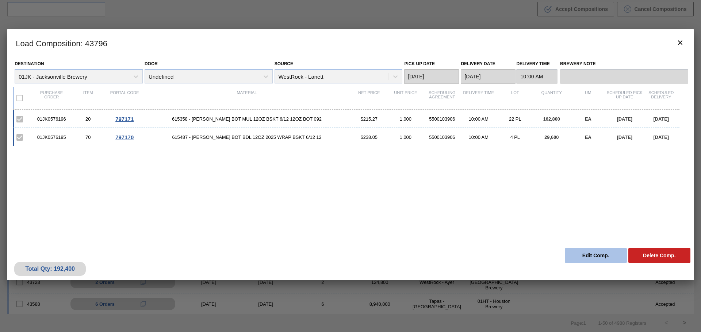  Describe the element at coordinates (369, 137) in the screenshot. I see `div: $238.05` at that location.